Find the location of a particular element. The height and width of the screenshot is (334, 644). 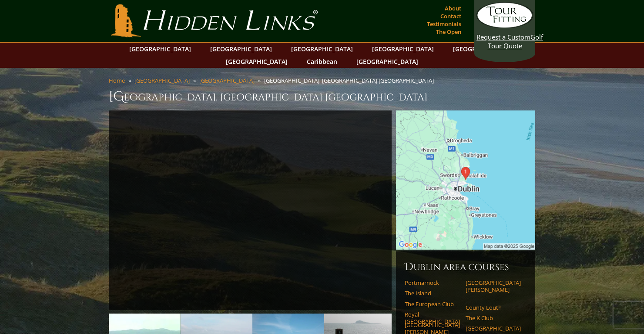

a: Home is located at coordinates (117, 80).